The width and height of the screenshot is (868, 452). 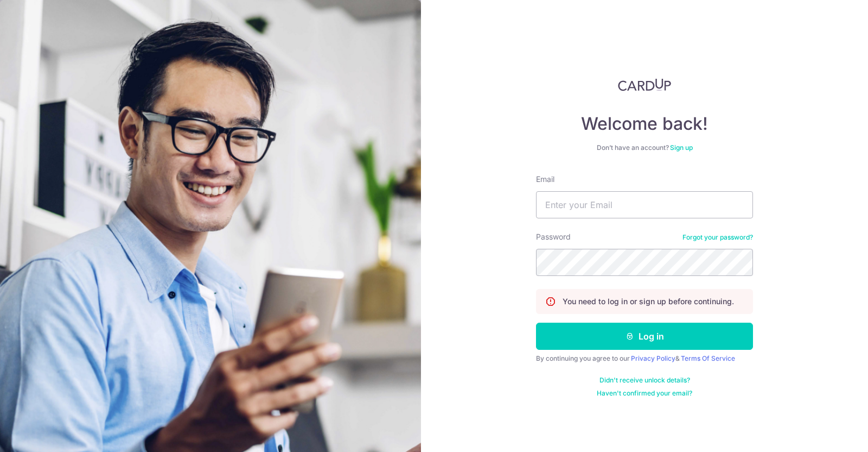 I want to click on a: Terms Of Service, so click(x=708, y=358).